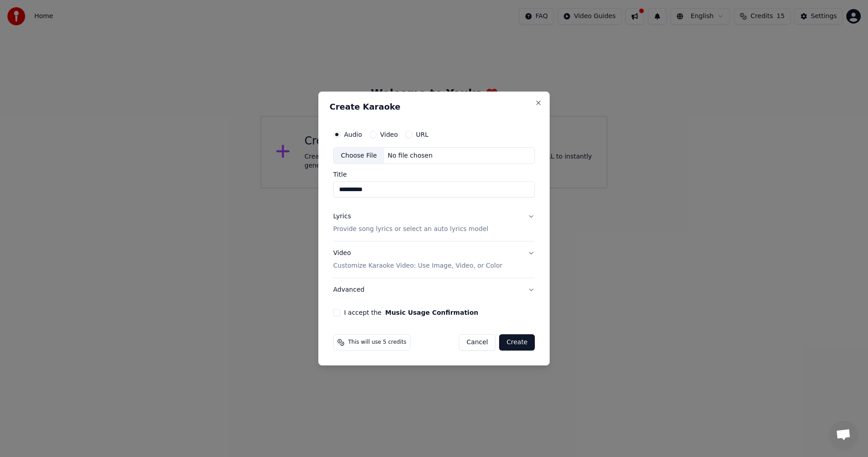  I want to click on label: I accept the, so click(411, 312).